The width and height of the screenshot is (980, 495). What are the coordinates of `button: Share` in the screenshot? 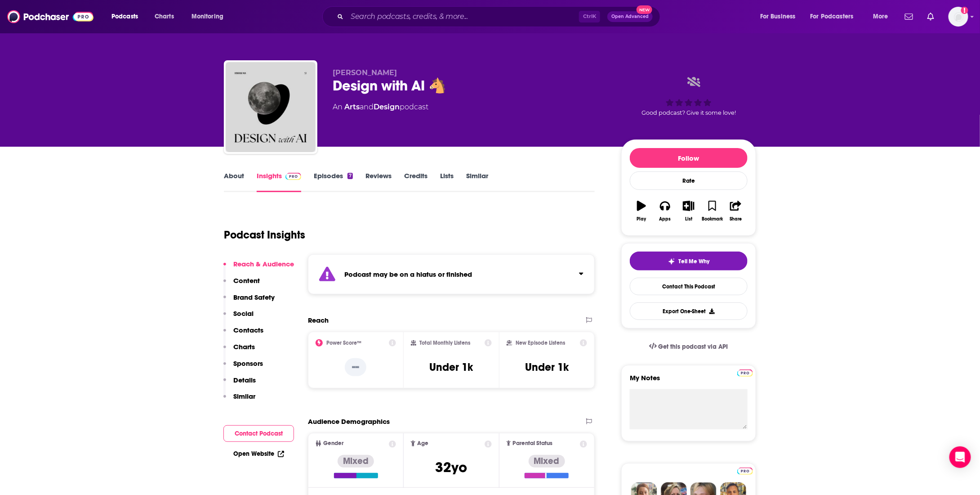 It's located at (736, 211).